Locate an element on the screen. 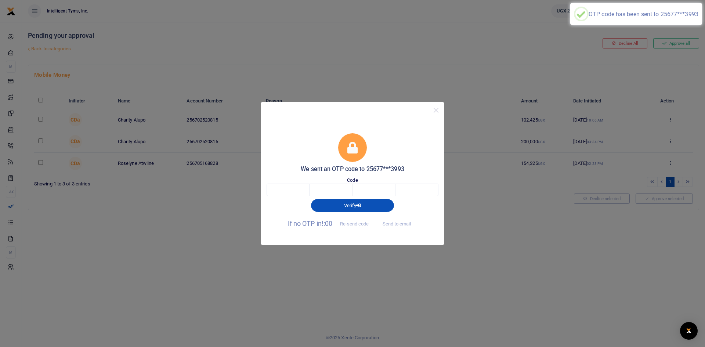 This screenshot has height=347, width=705. button: Close is located at coordinates (436, 110).